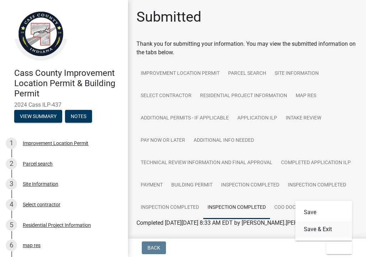  I want to click on a: Pay now or later, so click(163, 141).